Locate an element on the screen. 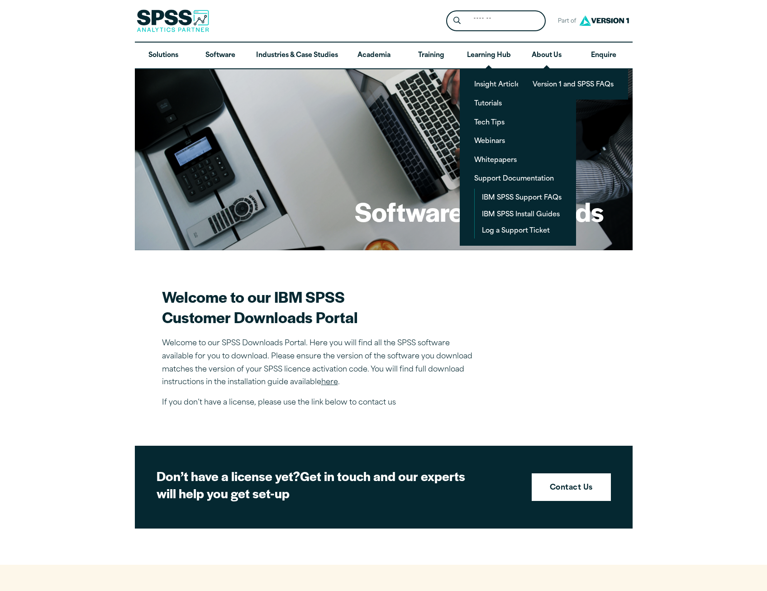 This screenshot has height=591, width=767. a: About Us is located at coordinates (547, 56).